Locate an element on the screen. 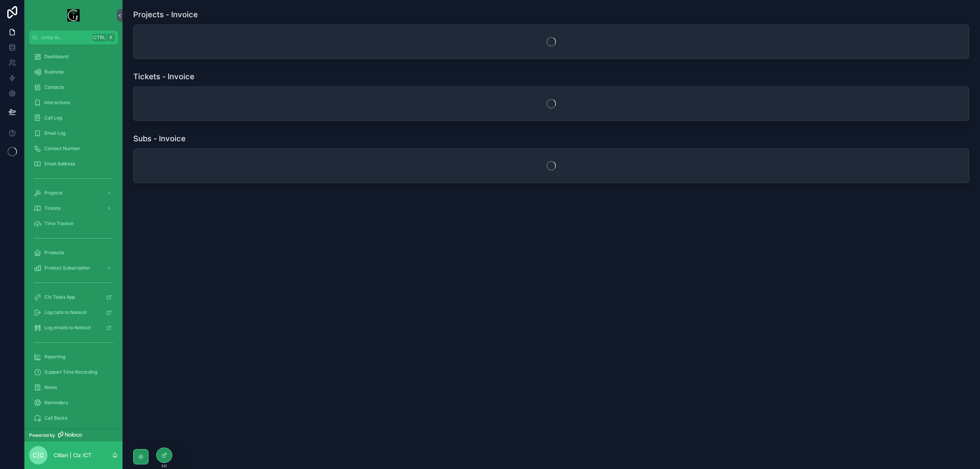 The height and width of the screenshot is (469, 980). span: K is located at coordinates (111, 38).